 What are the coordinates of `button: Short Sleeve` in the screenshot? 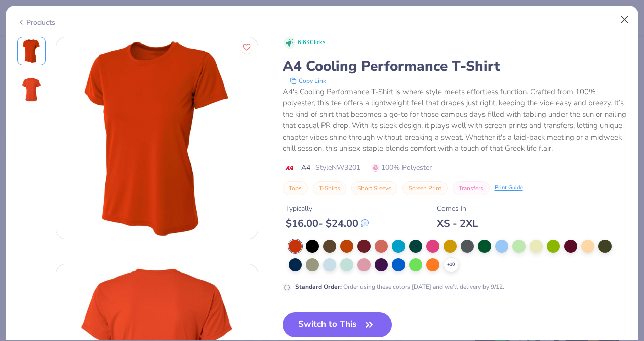 It's located at (374, 188).